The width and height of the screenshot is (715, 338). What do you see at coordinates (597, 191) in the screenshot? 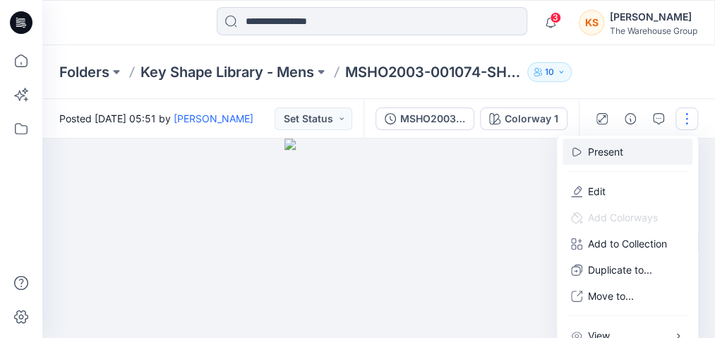
I see `a: Edit` at bounding box center [597, 191].